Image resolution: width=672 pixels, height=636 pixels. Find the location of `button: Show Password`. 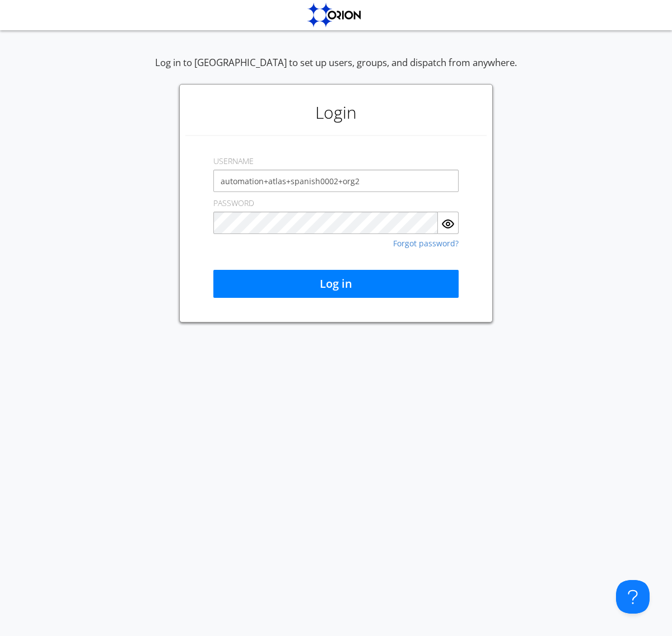

button: Show Password is located at coordinates (448, 223).